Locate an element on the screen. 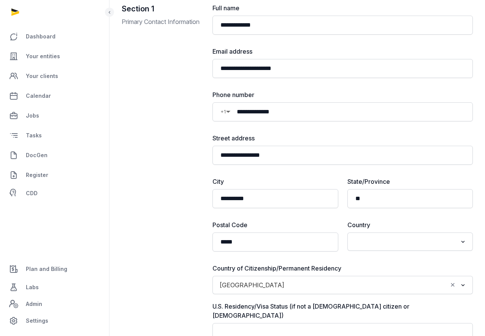 Image resolution: width=485 pixels, height=336 pixels. label: City is located at coordinates (275, 181).